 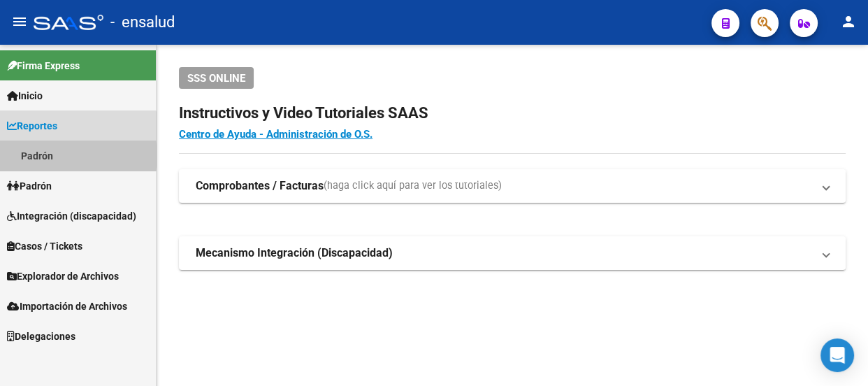 I want to click on span: Reportes, so click(x=32, y=126).